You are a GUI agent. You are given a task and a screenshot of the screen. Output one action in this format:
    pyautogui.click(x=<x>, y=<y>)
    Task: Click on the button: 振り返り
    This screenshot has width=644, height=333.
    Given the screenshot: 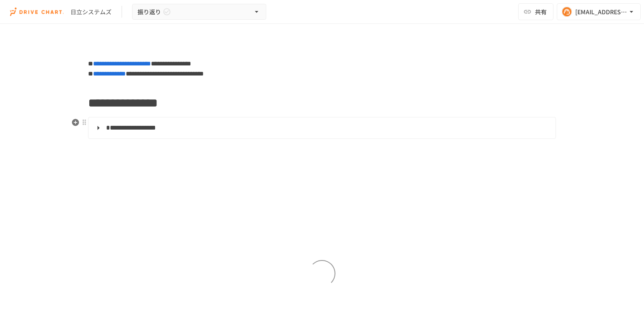 What is the action you would take?
    pyautogui.click(x=199, y=12)
    